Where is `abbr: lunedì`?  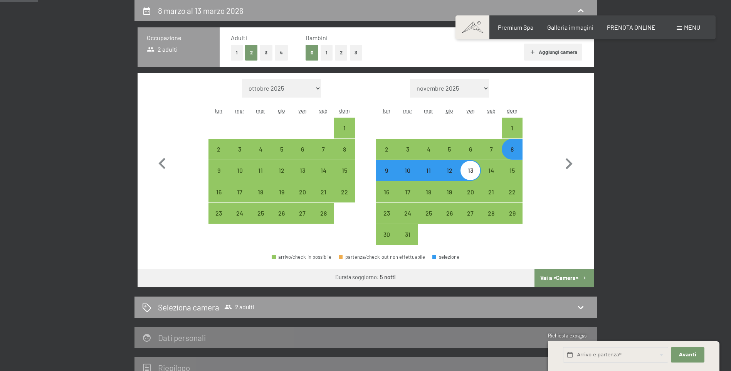 abbr: lunedì is located at coordinates (219, 110).